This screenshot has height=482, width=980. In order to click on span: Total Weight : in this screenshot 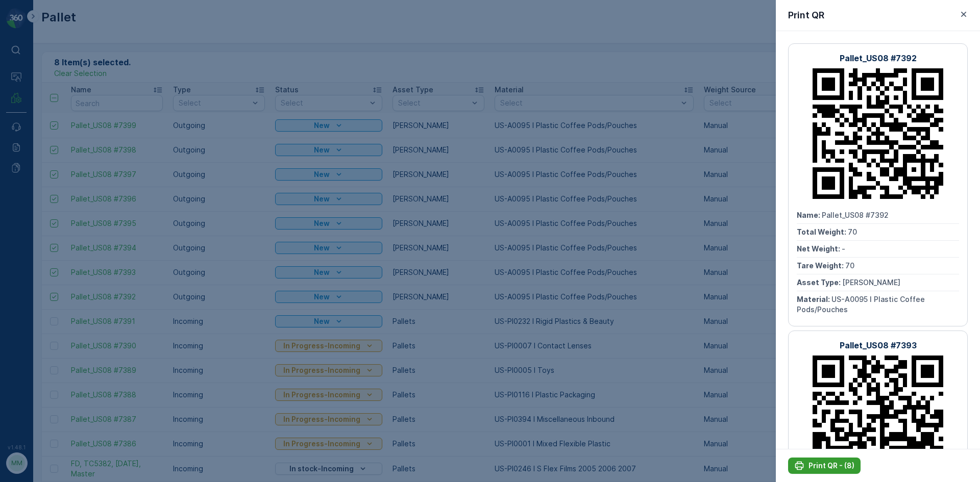, I will do `click(823, 231)`.